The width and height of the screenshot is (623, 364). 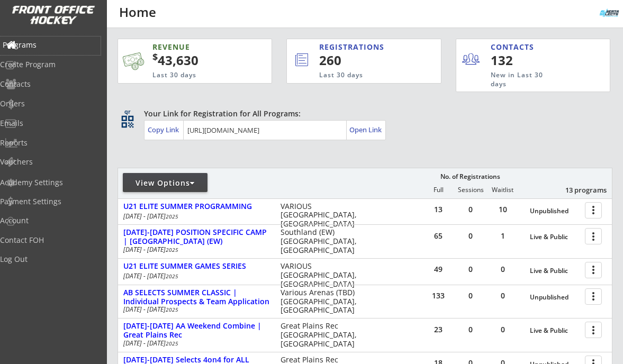 What do you see at coordinates (127, 112) in the screenshot?
I see `div: qr` at bounding box center [127, 112].